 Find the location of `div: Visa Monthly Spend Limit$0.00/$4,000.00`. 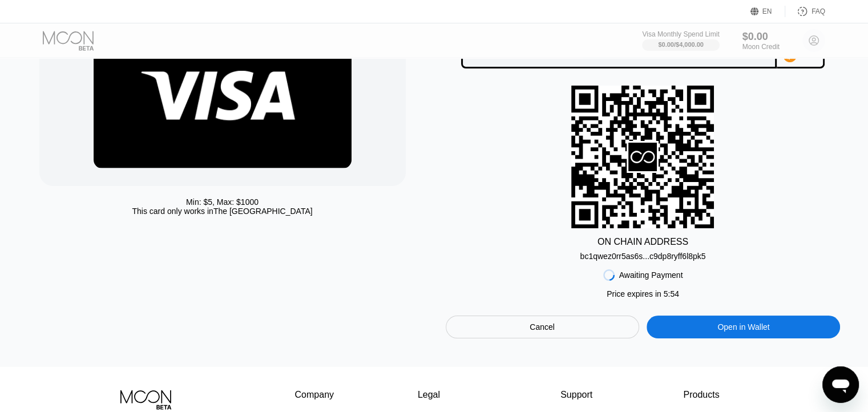

div: Visa Monthly Spend Limit$0.00/$4,000.00 is located at coordinates (681, 41).